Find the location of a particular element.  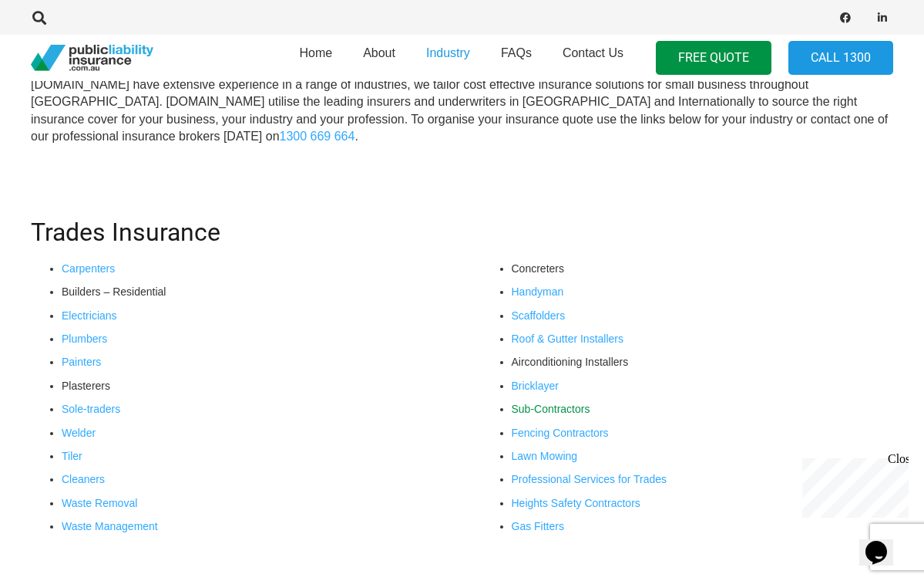

a: Waste Removal is located at coordinates (100, 503).